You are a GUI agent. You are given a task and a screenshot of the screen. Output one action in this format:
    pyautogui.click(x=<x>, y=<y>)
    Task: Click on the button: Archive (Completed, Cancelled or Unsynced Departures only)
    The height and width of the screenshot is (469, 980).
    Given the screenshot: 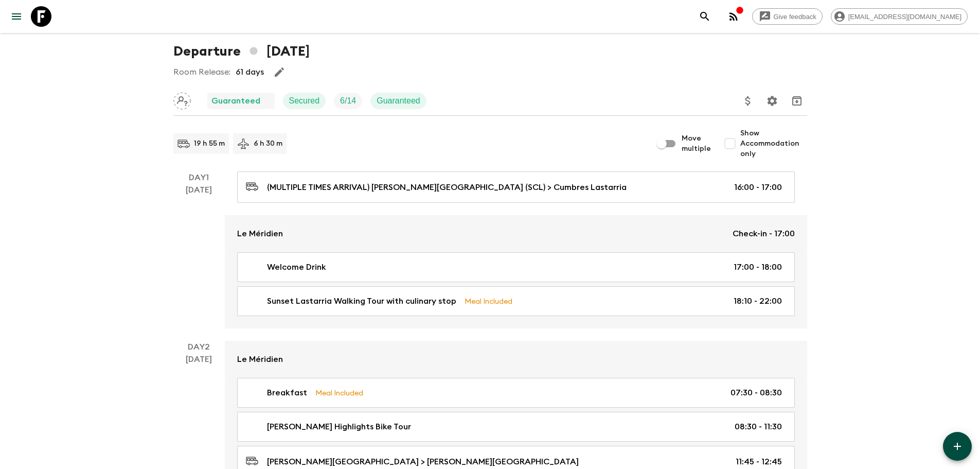 What is the action you would take?
    pyautogui.click(x=797, y=101)
    